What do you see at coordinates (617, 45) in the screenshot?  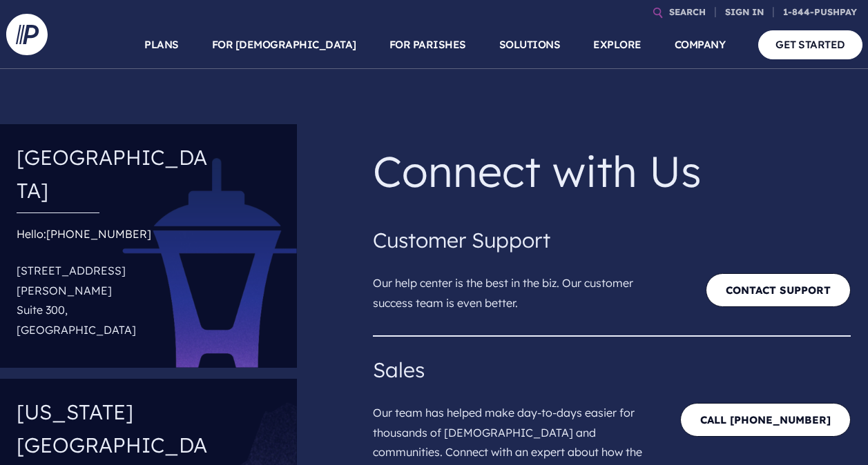 I see `a: EXPLORE` at bounding box center [617, 45].